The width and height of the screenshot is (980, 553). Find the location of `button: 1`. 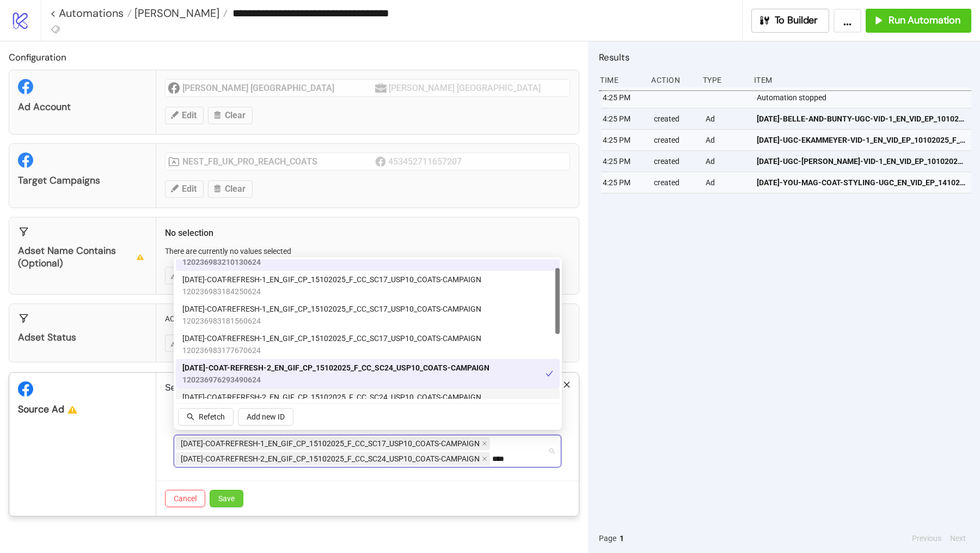

button: 1 is located at coordinates (622, 538).